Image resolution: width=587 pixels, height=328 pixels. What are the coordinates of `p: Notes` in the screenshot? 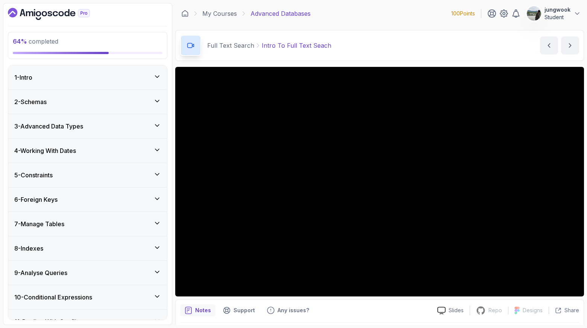 It's located at (203, 311).